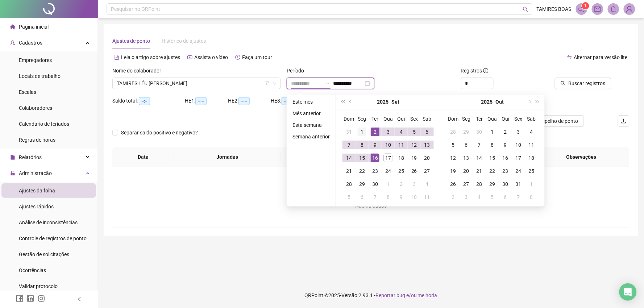 This screenshot has height=308, width=644. I want to click on div: 8, so click(532, 197).